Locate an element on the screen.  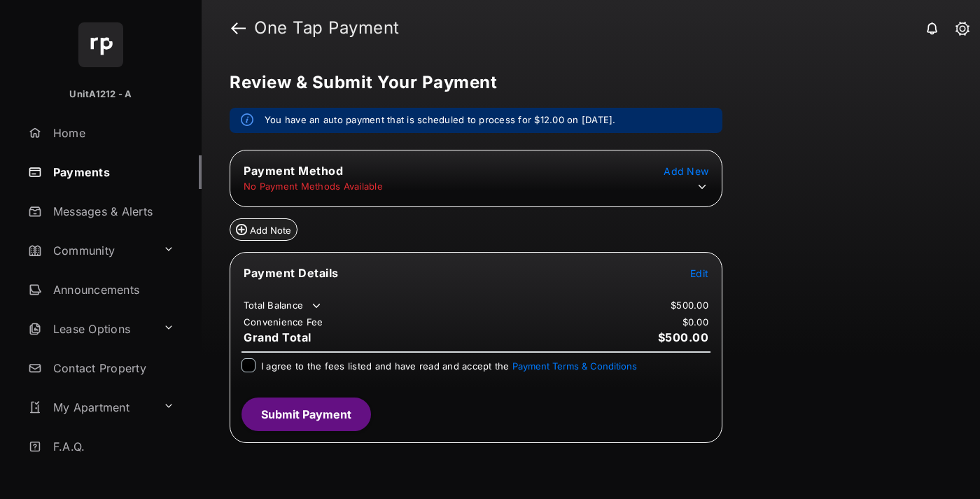
span: I agree to the fees listed and have read and accept the is located at coordinates (449, 366).